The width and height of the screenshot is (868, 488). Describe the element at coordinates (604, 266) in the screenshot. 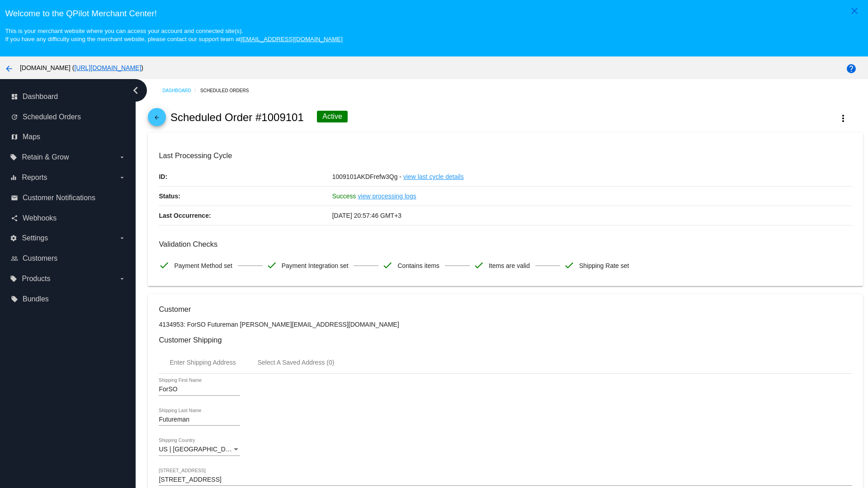

I see `span: Shipping Rate set` at that location.